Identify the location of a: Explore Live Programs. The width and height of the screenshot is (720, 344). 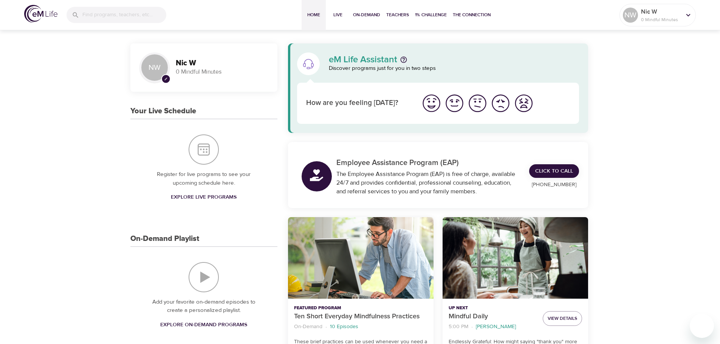
(204, 197).